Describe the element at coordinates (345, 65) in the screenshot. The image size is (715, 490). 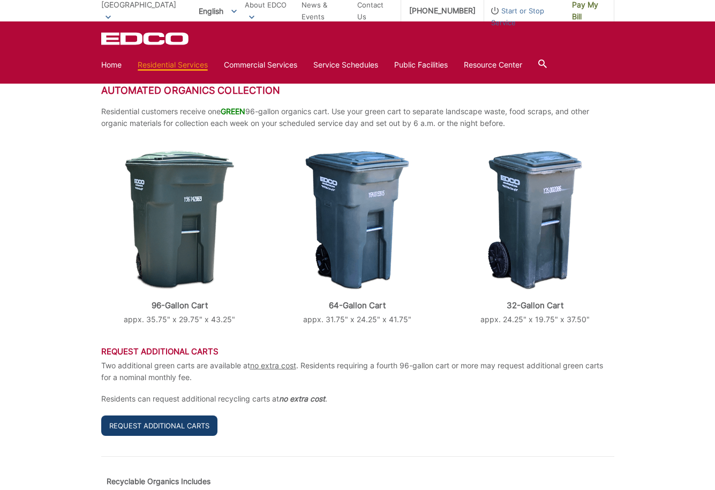
I see `a: Service Schedules` at that location.